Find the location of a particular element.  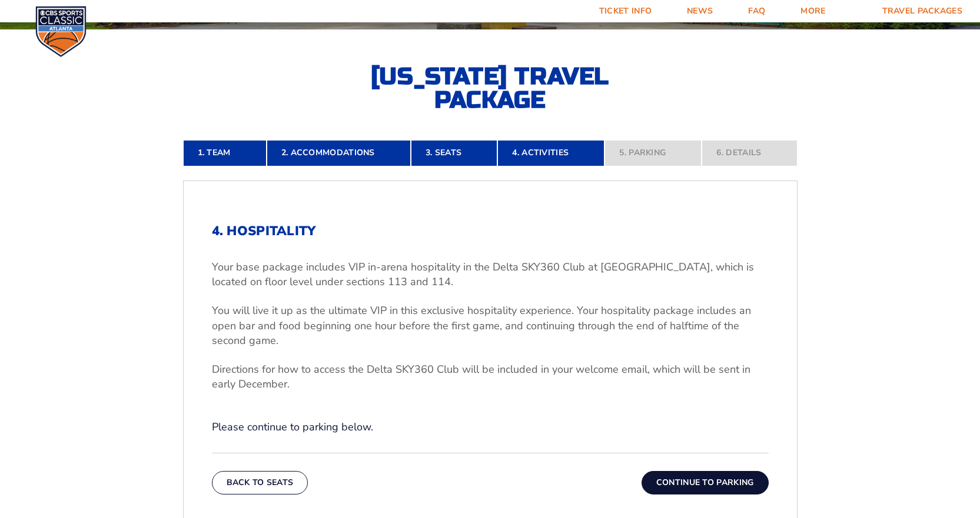

p: Directions for how to access the Delta SKY360 Club will be included in your welcome email, which ... is located at coordinates (490, 377).